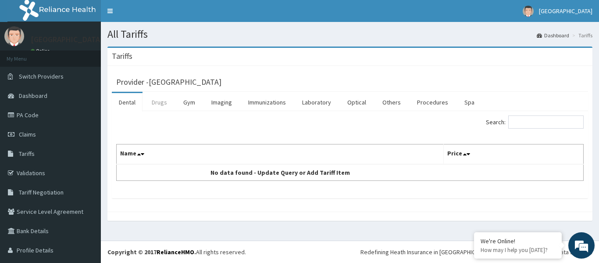 This screenshot has width=599, height=263. I want to click on span: Tariff Negotiation, so click(41, 192).